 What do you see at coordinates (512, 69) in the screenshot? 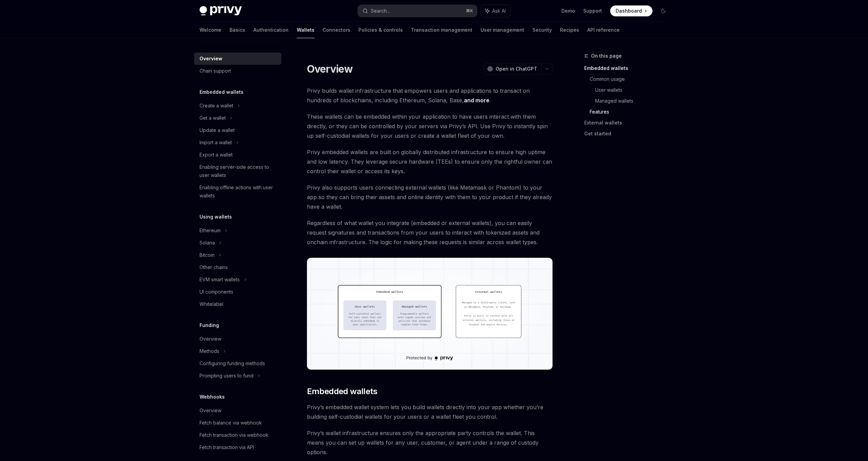
I see `button: Open in ChatGPT` at bounding box center [512, 69].